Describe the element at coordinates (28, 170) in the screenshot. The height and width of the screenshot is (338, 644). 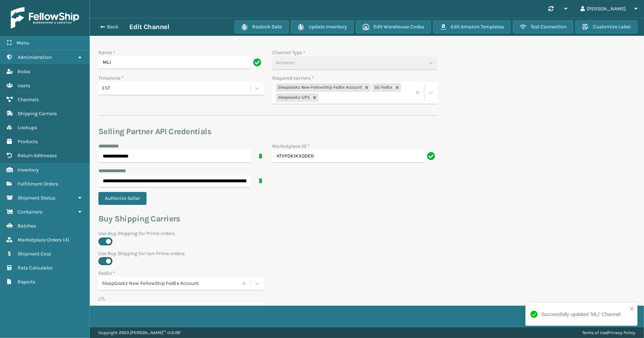
I see `span: Inventory` at that location.